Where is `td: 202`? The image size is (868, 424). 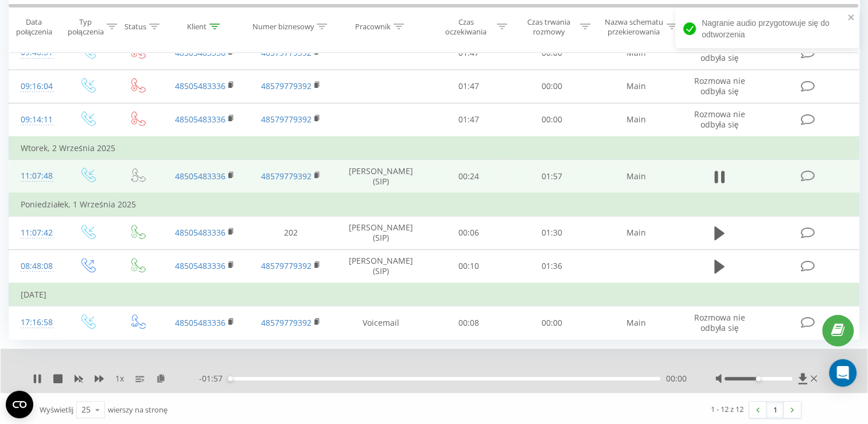 td: 202 is located at coordinates (291, 232).